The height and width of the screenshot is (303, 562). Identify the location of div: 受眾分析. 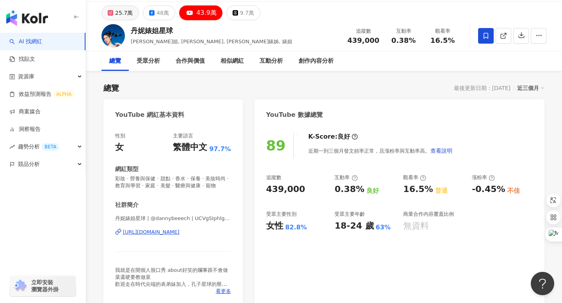
(148, 61).